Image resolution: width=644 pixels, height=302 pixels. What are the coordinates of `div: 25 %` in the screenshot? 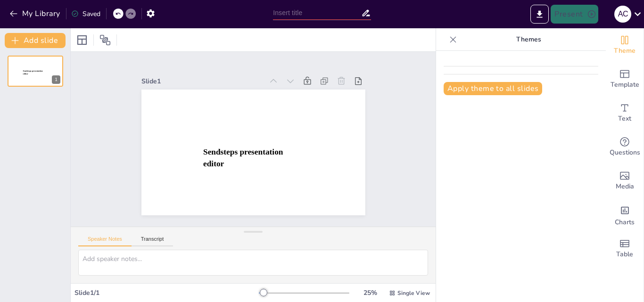 It's located at (370, 293).